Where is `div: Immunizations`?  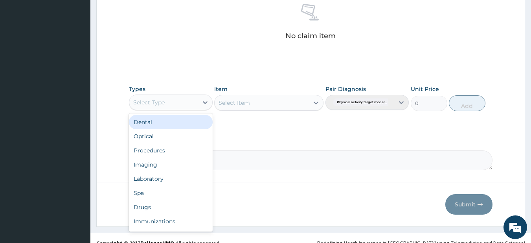
div: Immunizations is located at coordinates (171, 221).